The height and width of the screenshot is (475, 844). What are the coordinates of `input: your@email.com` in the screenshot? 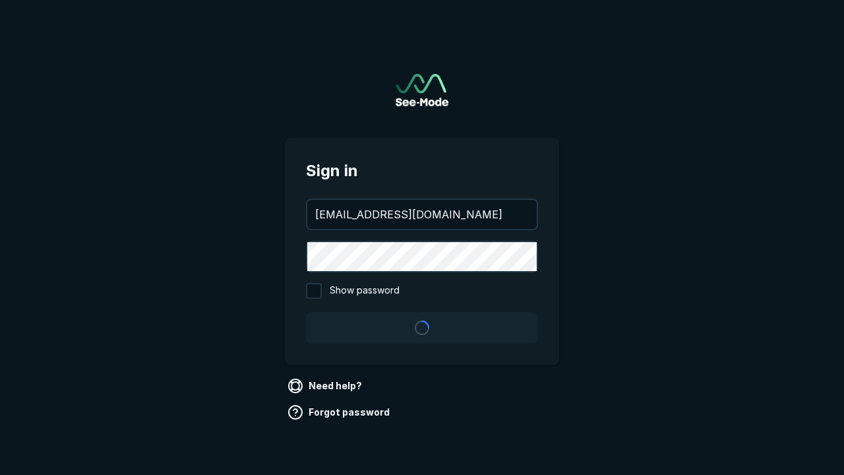 It's located at (422, 214).